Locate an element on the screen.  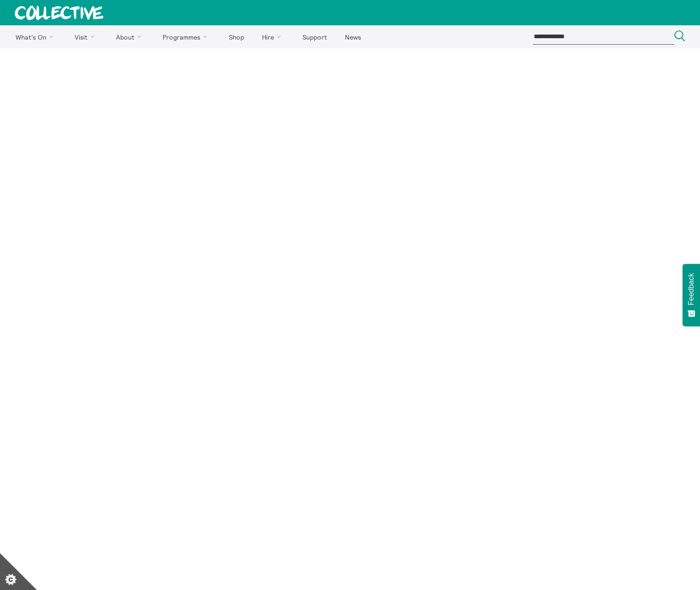
span: Feedback is located at coordinates (691, 289).